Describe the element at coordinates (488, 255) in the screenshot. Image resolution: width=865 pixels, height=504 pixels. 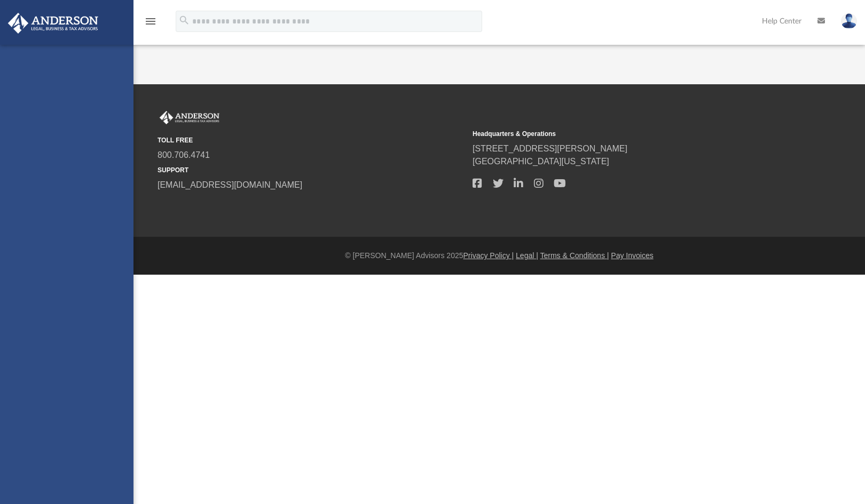
I see `a: Privacy Policy |` at that location.